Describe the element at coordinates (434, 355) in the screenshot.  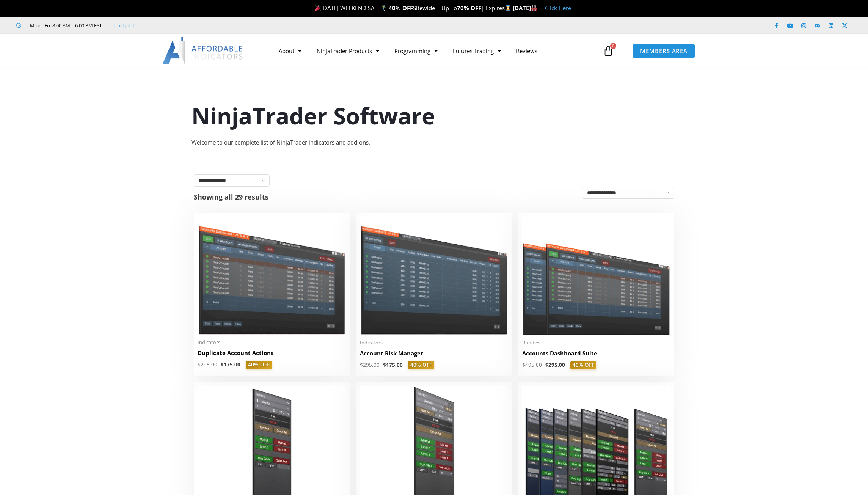
I see `a: Account Risk Manager` at that location.